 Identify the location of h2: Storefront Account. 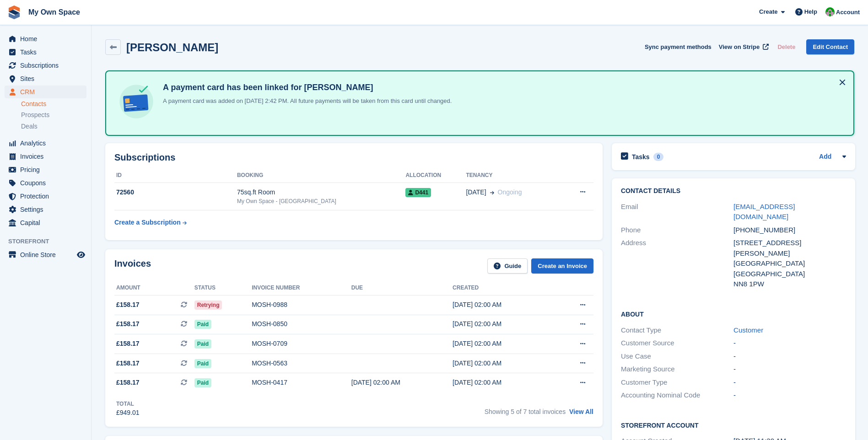
(734, 425).